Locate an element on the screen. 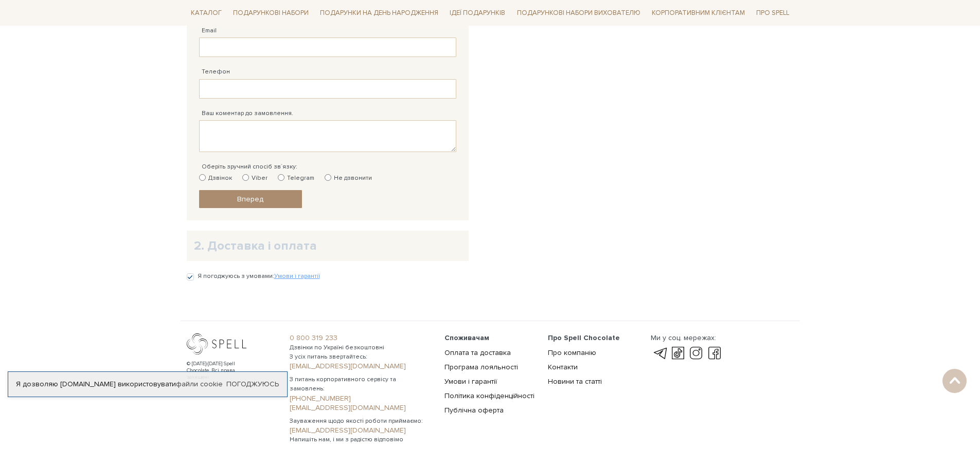  span: Напишіть нам, і ми з радістю відповімо is located at coordinates (360, 440).